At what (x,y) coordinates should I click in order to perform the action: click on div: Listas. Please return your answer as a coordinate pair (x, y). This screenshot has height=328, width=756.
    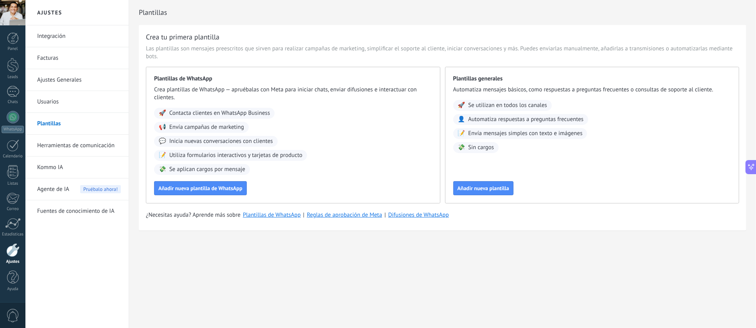
    Looking at the image, I should click on (13, 184).